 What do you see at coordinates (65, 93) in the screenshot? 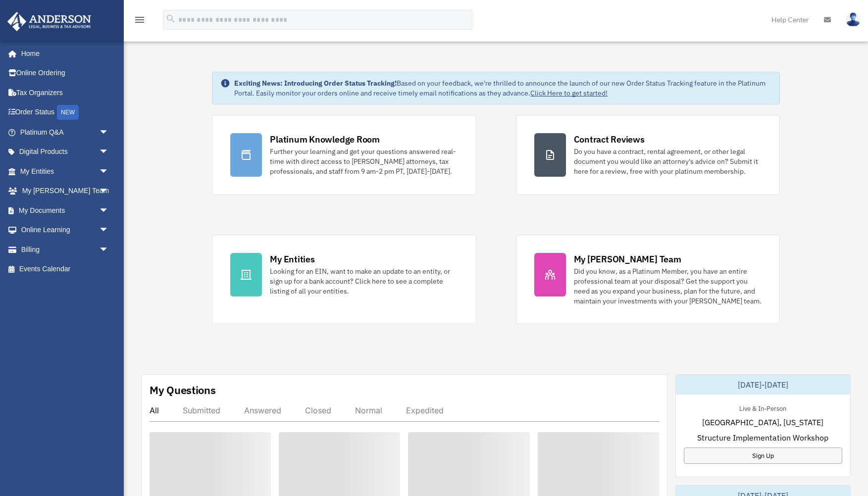
I see `a: Tax Organizers` at bounding box center [65, 93].